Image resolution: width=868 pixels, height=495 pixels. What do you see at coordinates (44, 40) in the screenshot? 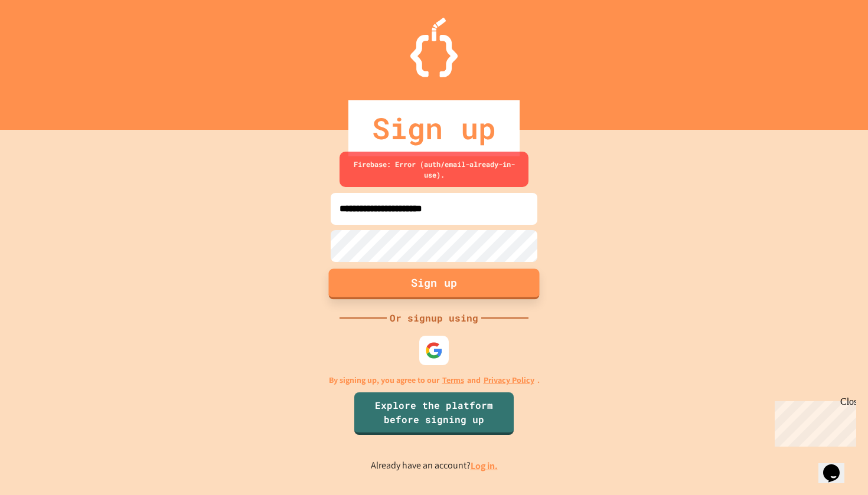
I see `div: Chat with us now!Close` at bounding box center [44, 40].